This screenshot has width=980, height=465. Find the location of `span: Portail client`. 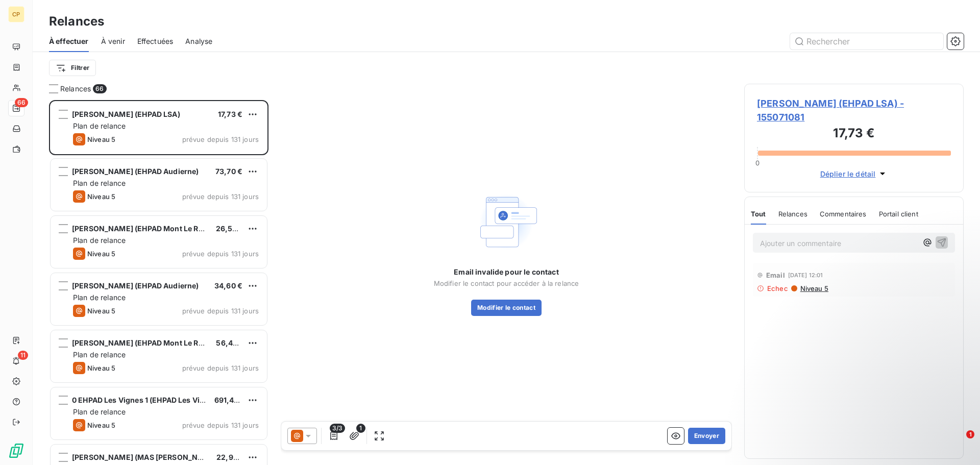

span: Portail client is located at coordinates (899, 214).